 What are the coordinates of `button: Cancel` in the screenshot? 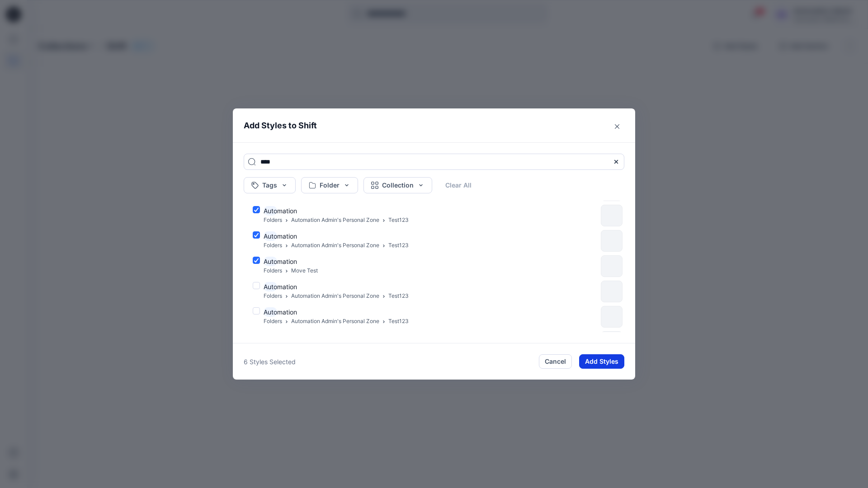 It's located at (555, 361).